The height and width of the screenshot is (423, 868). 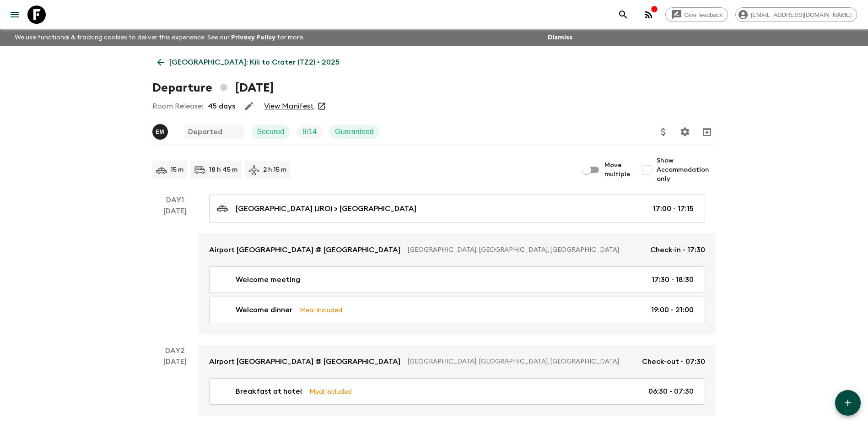 What do you see at coordinates (269, 392) in the screenshot?
I see `p: Breakfast at hotel` at bounding box center [269, 392].